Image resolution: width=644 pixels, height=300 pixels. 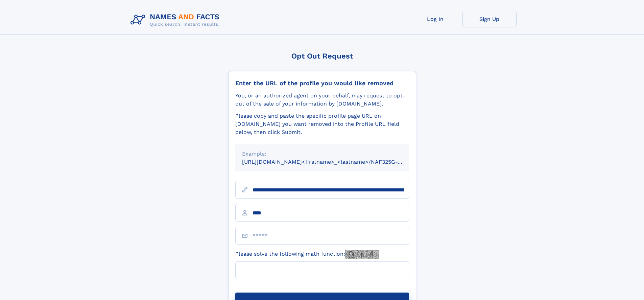 What do you see at coordinates (322, 56) in the screenshot?
I see `div: Opt Out Request` at bounding box center [322, 56].